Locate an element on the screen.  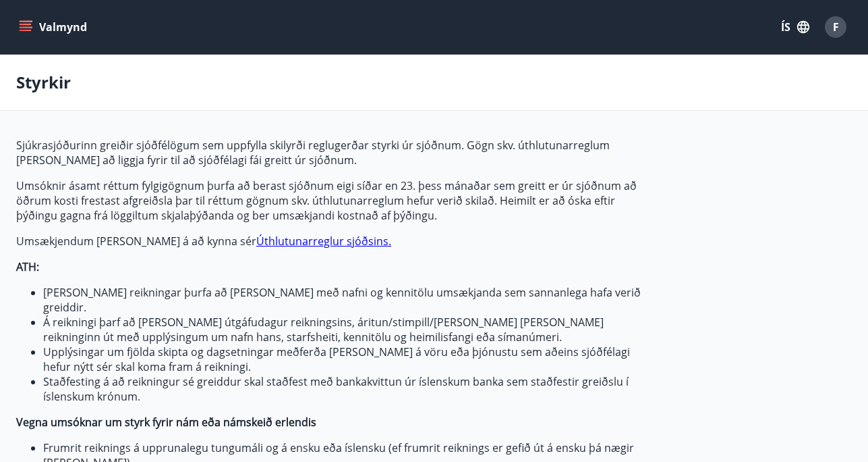
p: Sjúkrasjóðurinn greiðir sjóðfélögum sem uppfylla skilyrði reglugerðar styrki úr sjóðnum. Gögn skv... is located at coordinates (334, 153).